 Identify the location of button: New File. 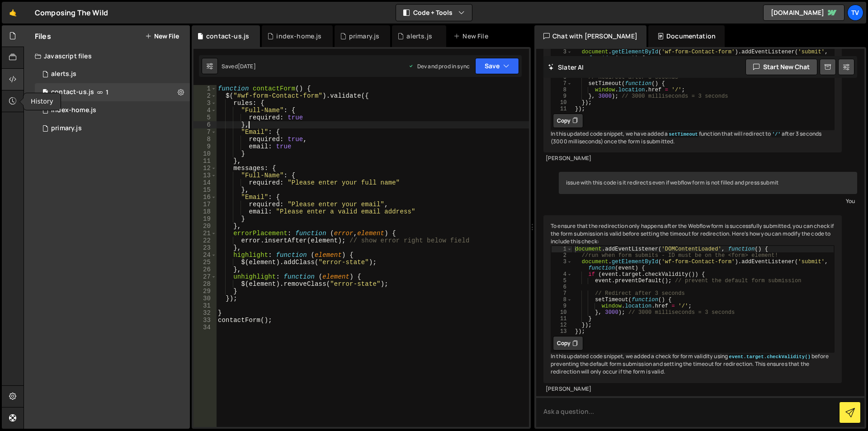
(162, 36).